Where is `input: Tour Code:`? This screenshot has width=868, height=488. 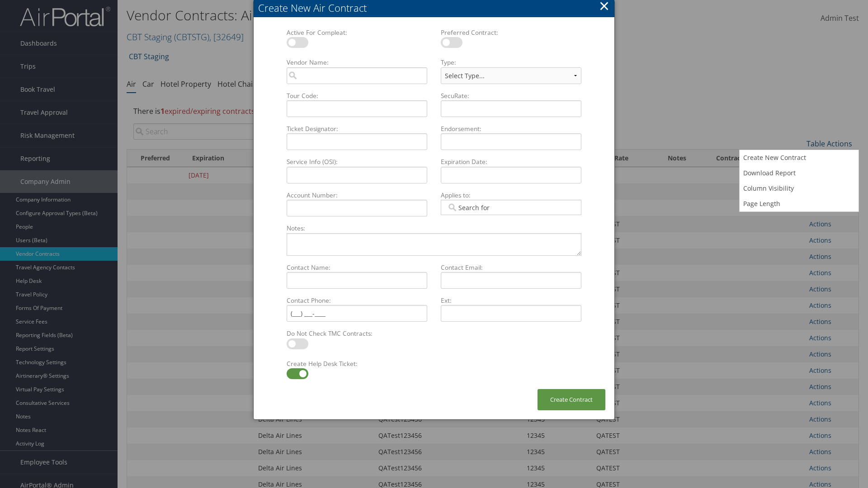 input: Tour Code: is located at coordinates (357, 109).